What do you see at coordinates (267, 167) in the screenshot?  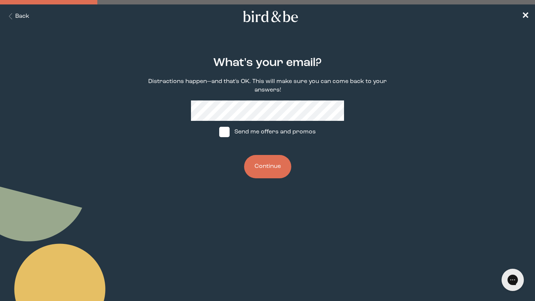 I see `button: Continue` at bounding box center [267, 167].